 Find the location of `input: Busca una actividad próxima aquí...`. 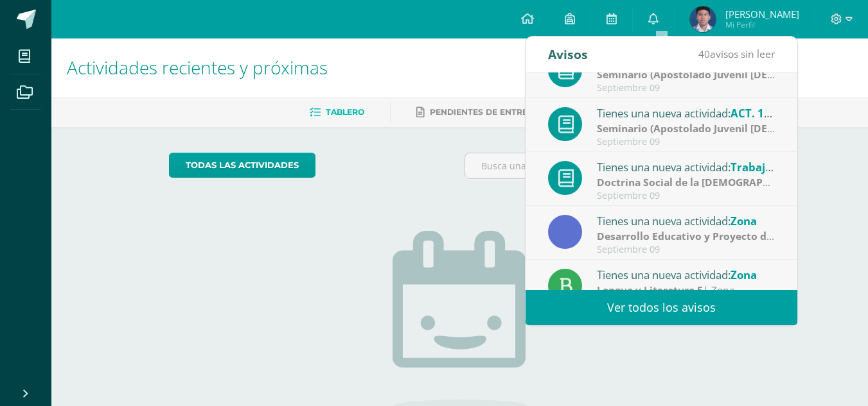

input: Busca una actividad próxima aquí... is located at coordinates (607, 166).